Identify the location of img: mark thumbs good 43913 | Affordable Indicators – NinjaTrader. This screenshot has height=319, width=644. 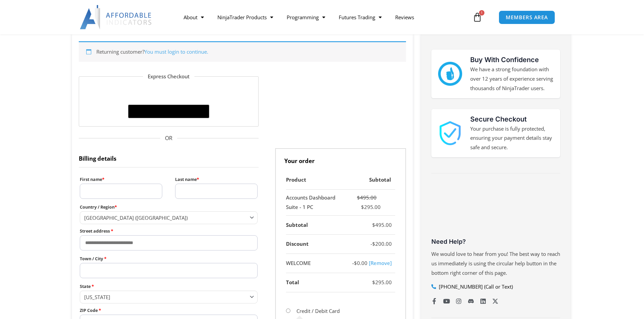
(450, 73).